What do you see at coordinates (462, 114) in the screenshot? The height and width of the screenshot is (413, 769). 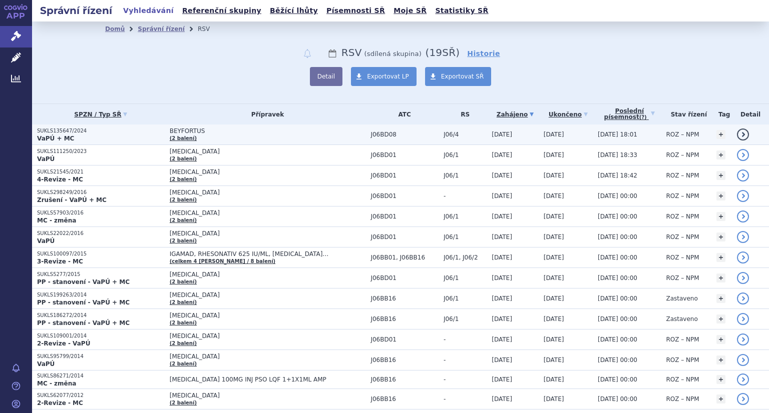 I see `th: RS` at bounding box center [462, 114].